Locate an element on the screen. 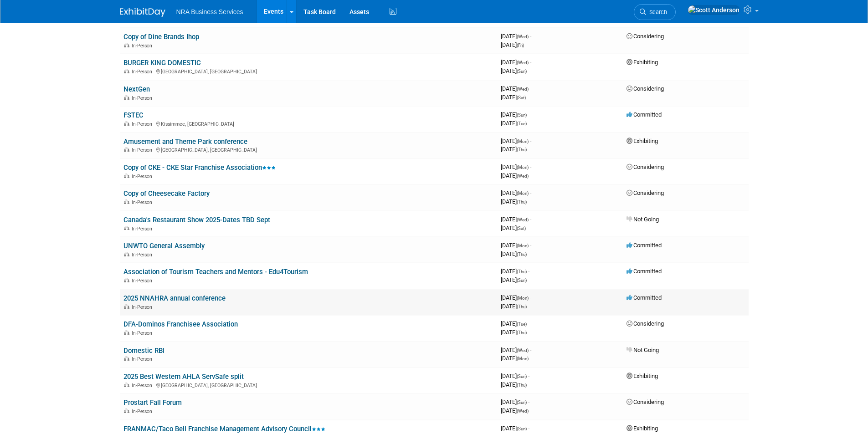  a: NextGen is located at coordinates (136, 89).